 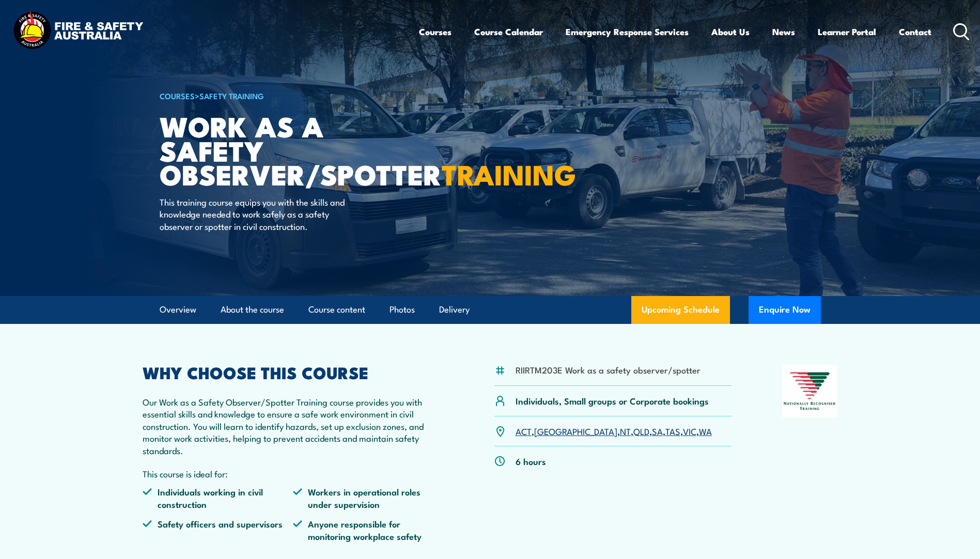 I want to click on a: Upcoming Schedule, so click(x=681, y=310).